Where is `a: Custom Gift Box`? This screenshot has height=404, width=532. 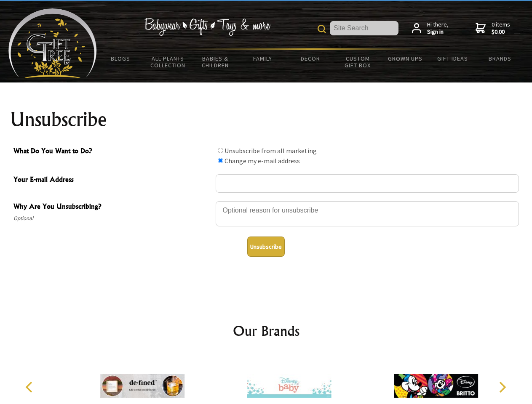 a: Custom Gift Box is located at coordinates (358, 62).